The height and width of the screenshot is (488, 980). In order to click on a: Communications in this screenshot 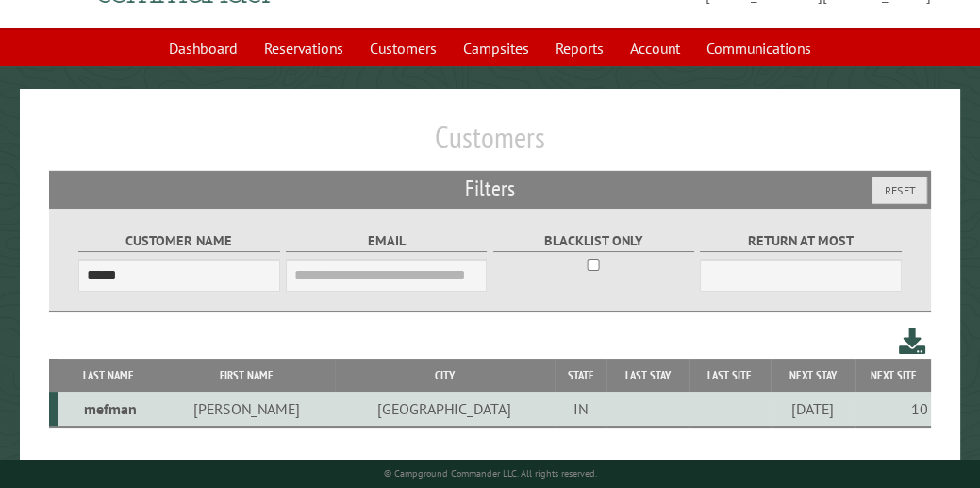, I will do `click(758, 48)`.